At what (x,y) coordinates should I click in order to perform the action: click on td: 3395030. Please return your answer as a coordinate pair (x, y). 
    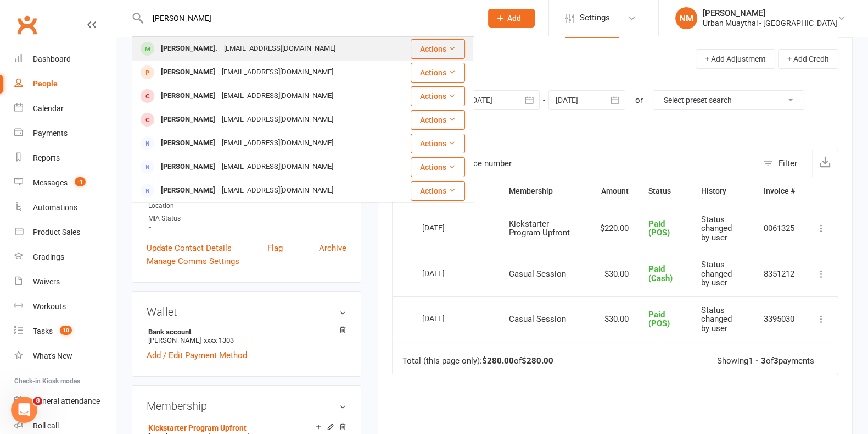
    Looking at the image, I should click on (779, 319).